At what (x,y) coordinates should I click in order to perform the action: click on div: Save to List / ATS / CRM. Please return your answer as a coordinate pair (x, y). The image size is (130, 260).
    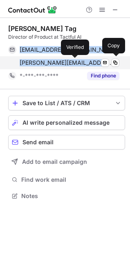
    Looking at the image, I should click on (66, 103).